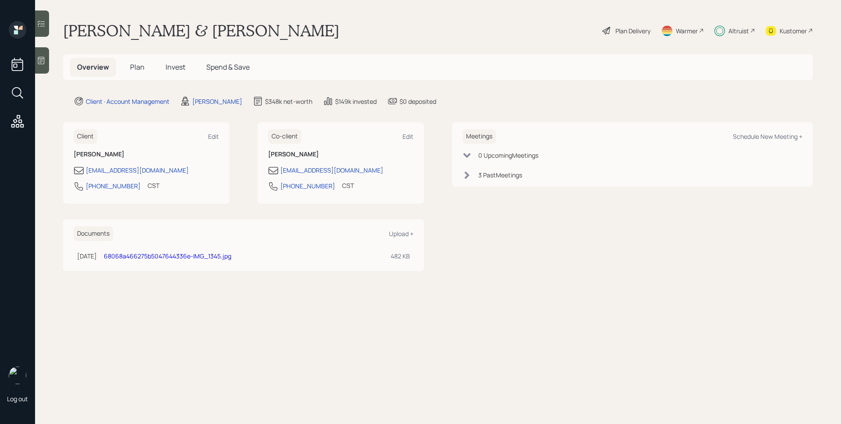 The image size is (841, 424). Describe the element at coordinates (508, 155) in the screenshot. I see `div: 0 Upcoming Meeting s` at that location.